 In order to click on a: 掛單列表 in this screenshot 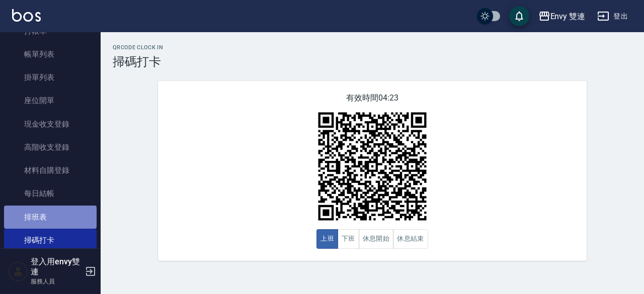, I will do `click(50, 77)`.